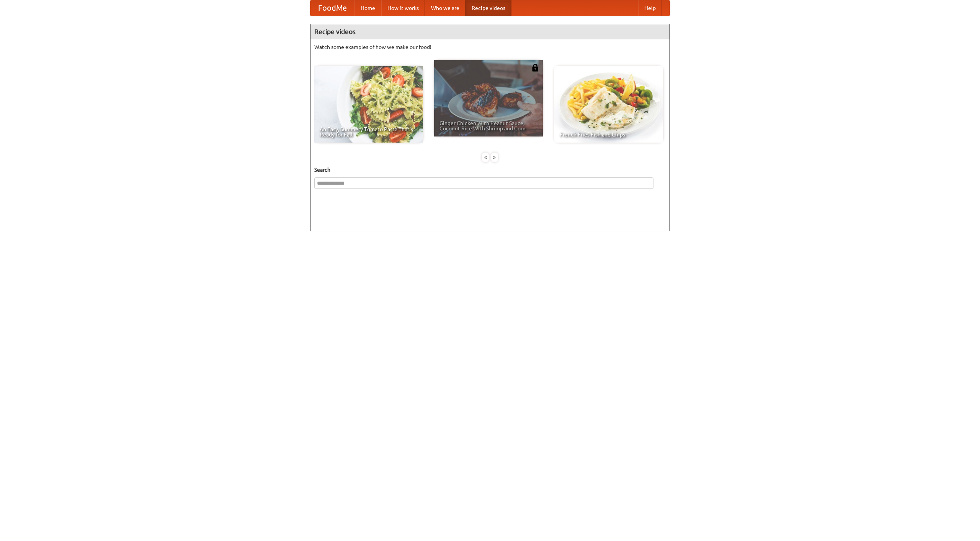 The height and width of the screenshot is (541, 980). Describe the element at coordinates (403, 8) in the screenshot. I see `a: How it works` at that location.